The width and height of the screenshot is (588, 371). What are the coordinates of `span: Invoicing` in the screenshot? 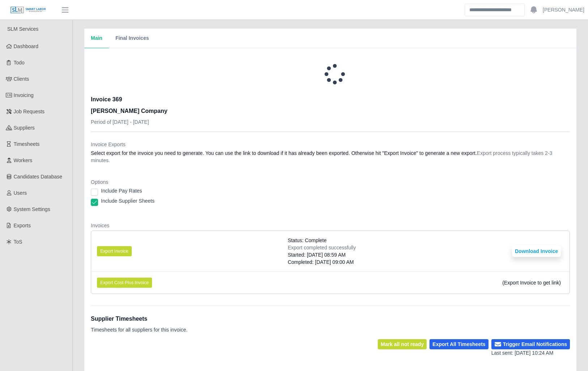 It's located at (23, 95).